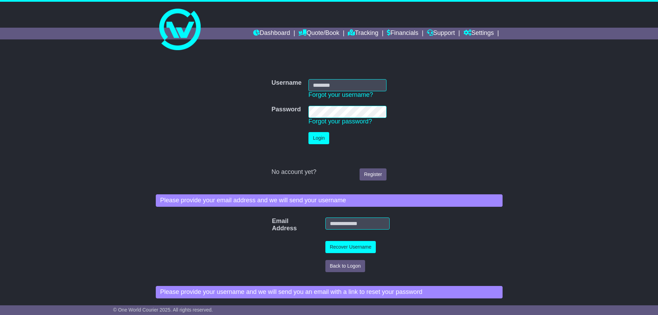 This screenshot has width=658, height=315. What do you see at coordinates (363, 34) in the screenshot?
I see `a: Tracking` at bounding box center [363, 34].